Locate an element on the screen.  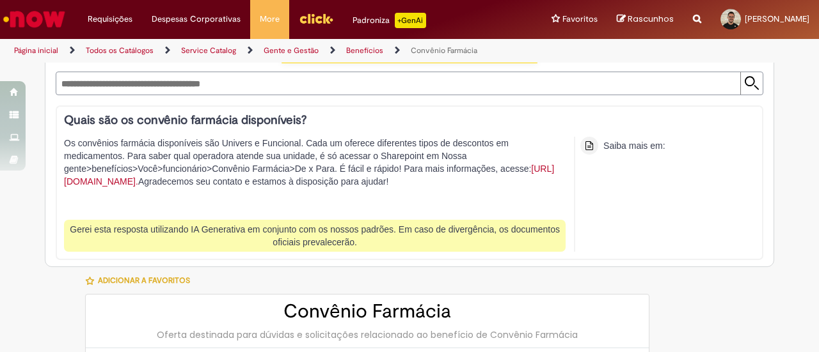
span: Favoritos is located at coordinates (579, 19).